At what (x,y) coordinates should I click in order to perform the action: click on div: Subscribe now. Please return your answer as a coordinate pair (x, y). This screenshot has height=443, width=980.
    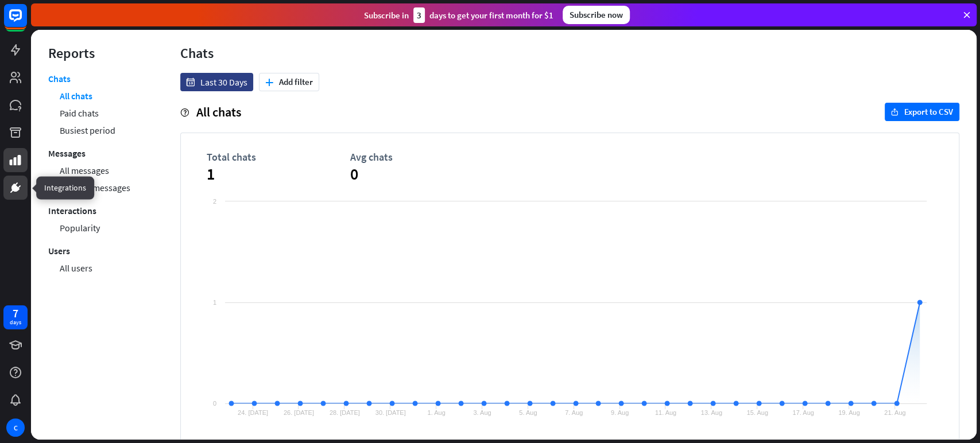
    Looking at the image, I should click on (596, 15).